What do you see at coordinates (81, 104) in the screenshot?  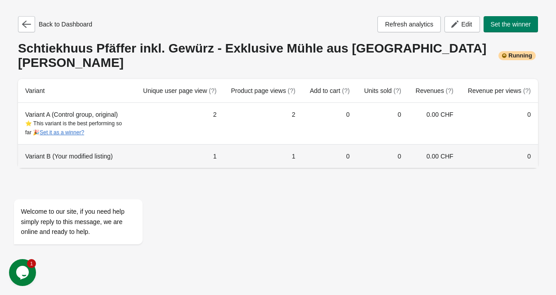 I see `div: Welcome to our site, if you need help simply reply to this message, we are online and ready to help.` at bounding box center [81, 104].